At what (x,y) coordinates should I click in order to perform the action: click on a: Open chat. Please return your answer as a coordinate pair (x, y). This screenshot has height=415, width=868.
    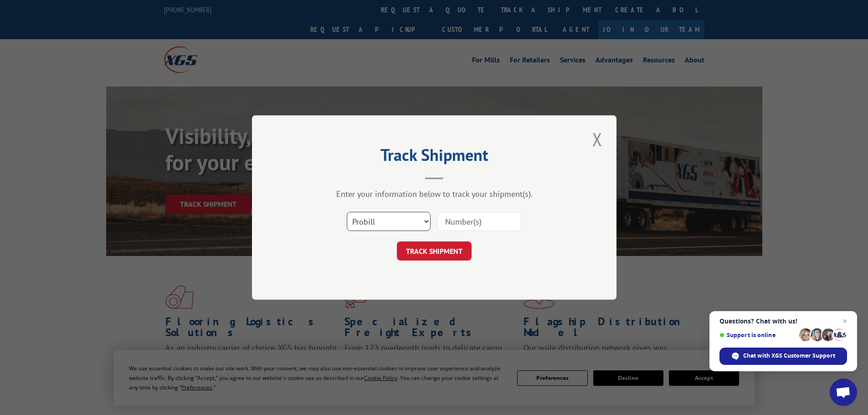
    Looking at the image, I should click on (843, 392).